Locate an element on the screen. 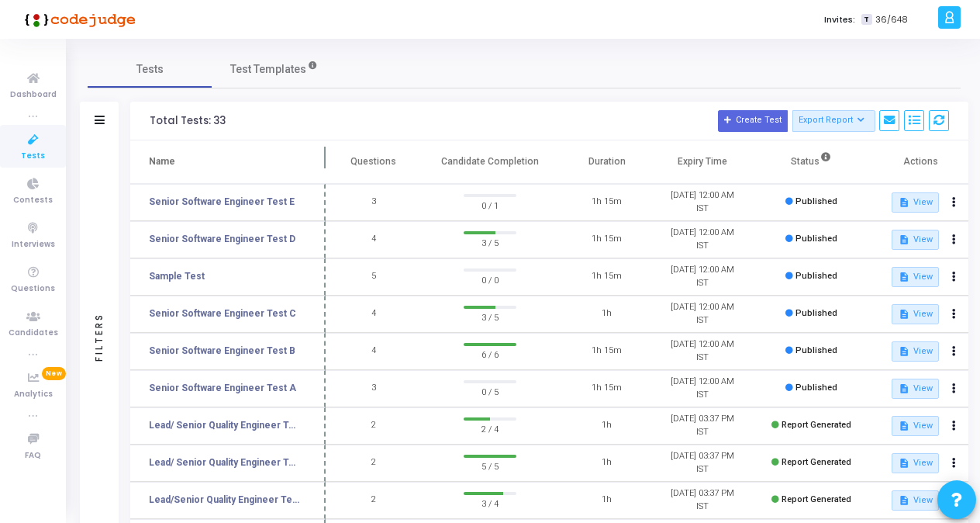  button: Export Report is located at coordinates (833, 121).